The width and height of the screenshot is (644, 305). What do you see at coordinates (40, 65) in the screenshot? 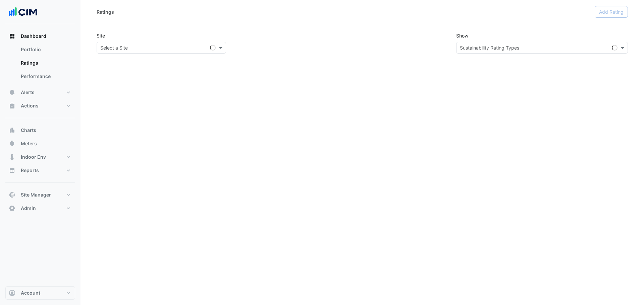
I see `div: Dashboard` at bounding box center [40, 65].